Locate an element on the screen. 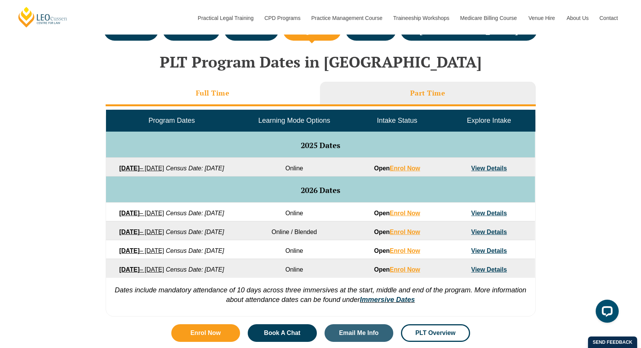 The width and height of the screenshot is (641, 348). a: Email Me Info is located at coordinates (359, 333).